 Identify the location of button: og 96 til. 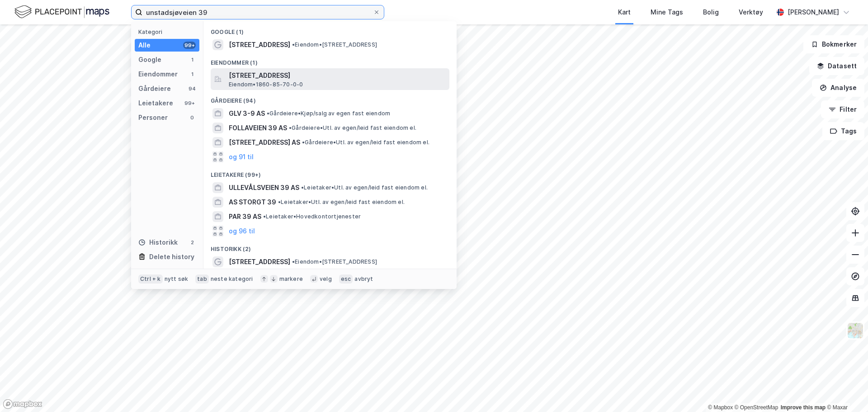
(242, 231).